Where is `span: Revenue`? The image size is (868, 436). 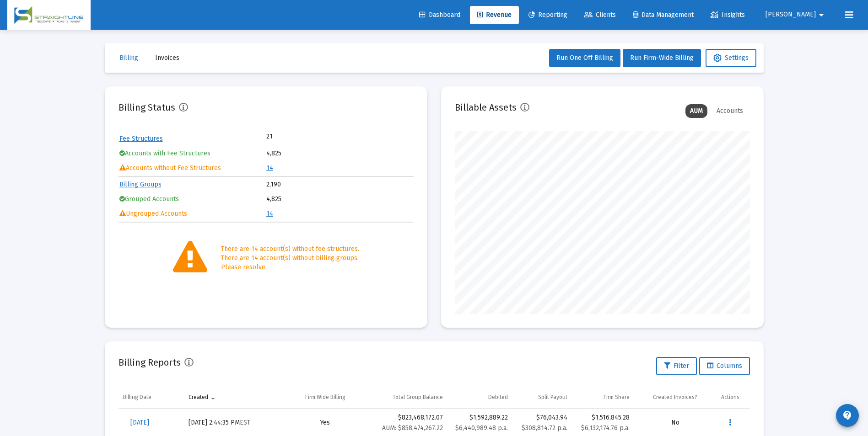
span: Revenue is located at coordinates (494, 15).